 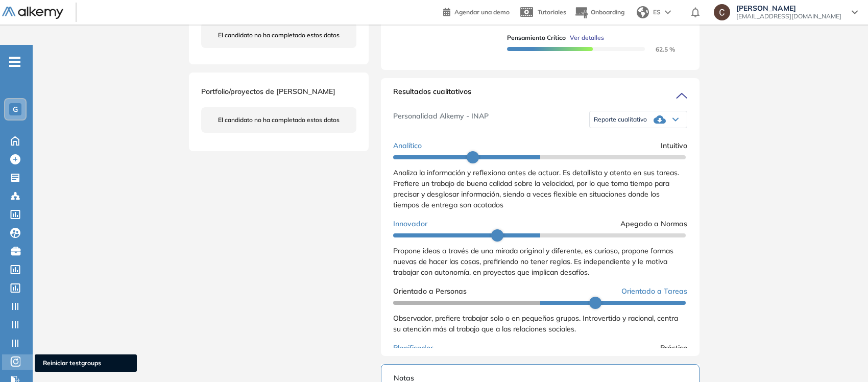 What do you see at coordinates (33, 12) in the screenshot?
I see `img: Logo` at bounding box center [33, 12].